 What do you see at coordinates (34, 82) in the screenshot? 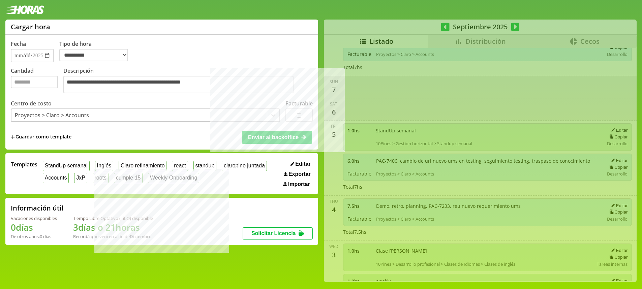
I see `input: Cantidad` at bounding box center [34, 82].